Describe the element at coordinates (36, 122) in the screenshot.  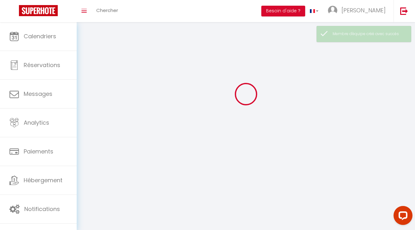
I see `span: Analytics` at that location.